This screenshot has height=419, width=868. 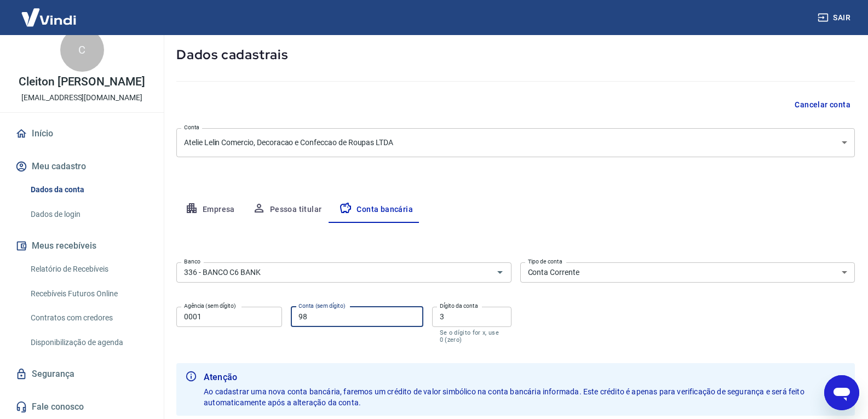 I want to click on h5: Dados cadastrais, so click(x=515, y=55).